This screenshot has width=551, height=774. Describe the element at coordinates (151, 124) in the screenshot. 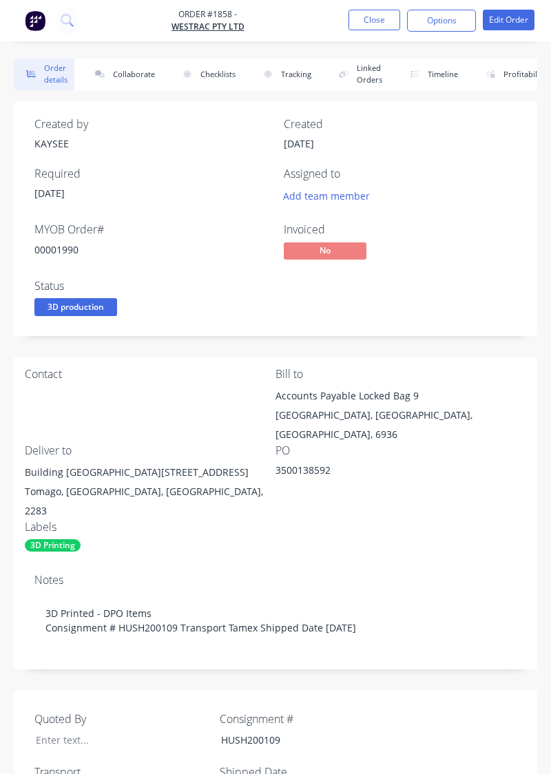

I see `div: Created by` at that location.